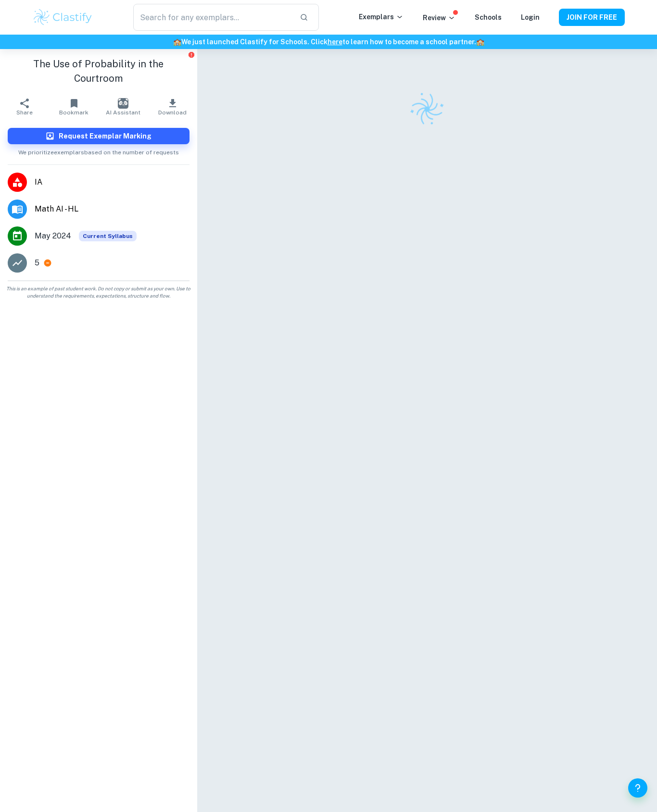 Image resolution: width=657 pixels, height=812 pixels. I want to click on button: Help and Feedback, so click(638, 788).